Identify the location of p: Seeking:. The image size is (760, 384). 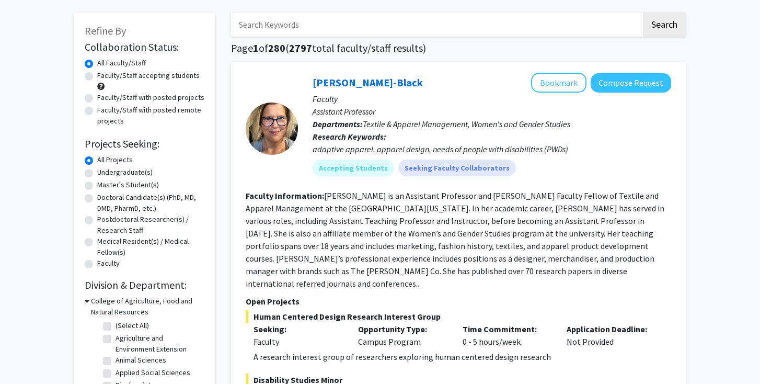
(298, 329).